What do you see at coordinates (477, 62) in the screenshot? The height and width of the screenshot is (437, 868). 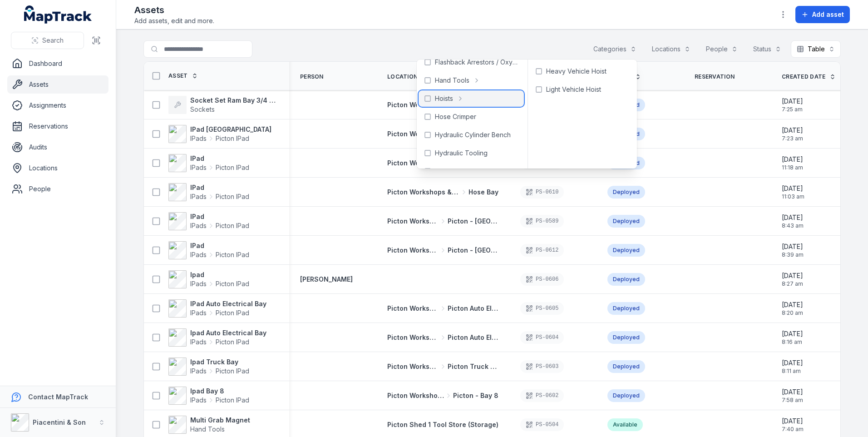 I see `span: Flashback Arrestors / Oxy Sets` at bounding box center [477, 62].